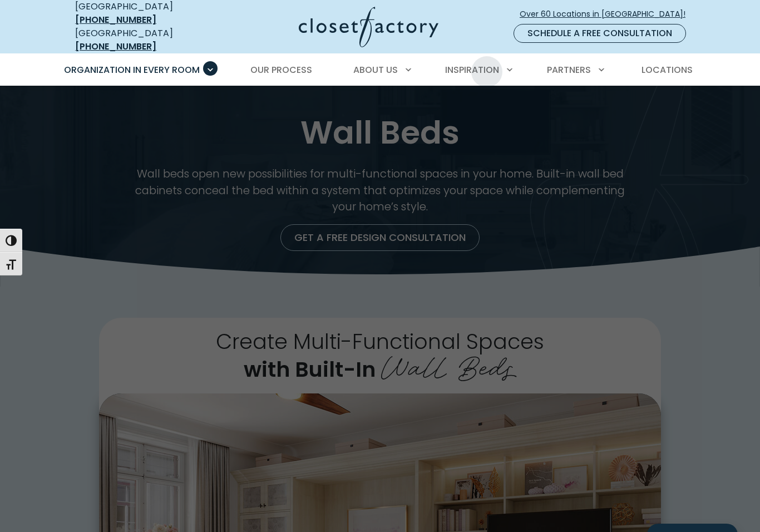 The image size is (760, 532). Describe the element at coordinates (569, 69) in the screenshot. I see `span: Partners` at that location.